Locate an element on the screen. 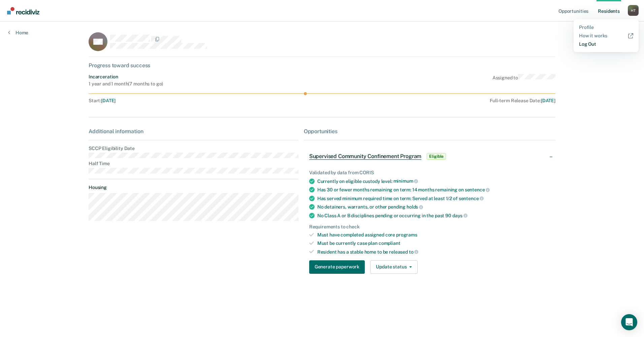 The height and width of the screenshot is (337, 644). dt: Half Time is located at coordinates (193, 163).